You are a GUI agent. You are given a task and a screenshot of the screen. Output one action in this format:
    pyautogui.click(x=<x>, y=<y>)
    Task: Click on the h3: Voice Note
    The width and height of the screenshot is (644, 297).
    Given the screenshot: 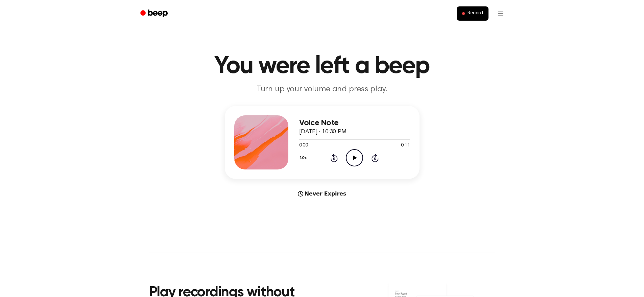 What is the action you would take?
    pyautogui.click(x=354, y=123)
    